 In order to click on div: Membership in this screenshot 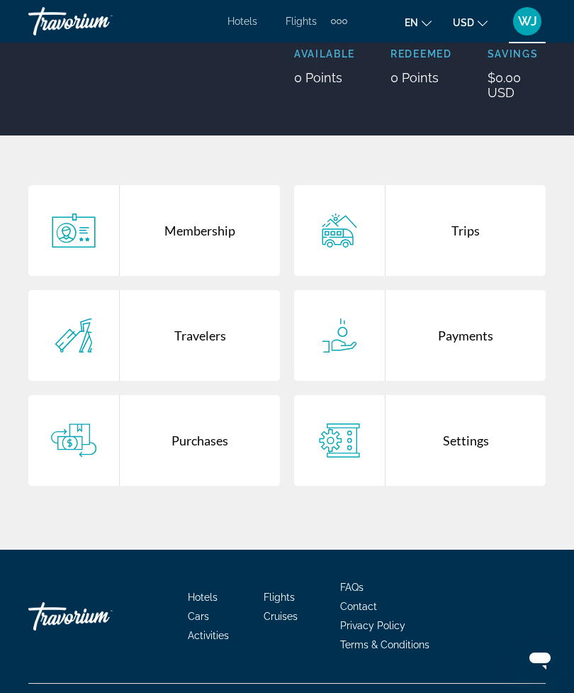, I will do `click(200, 230)`.